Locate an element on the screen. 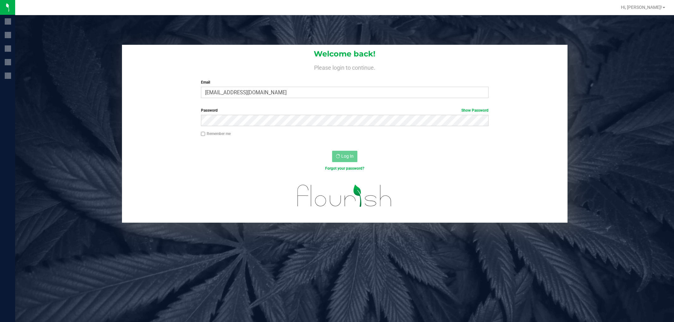  span: Password is located at coordinates (209, 111).